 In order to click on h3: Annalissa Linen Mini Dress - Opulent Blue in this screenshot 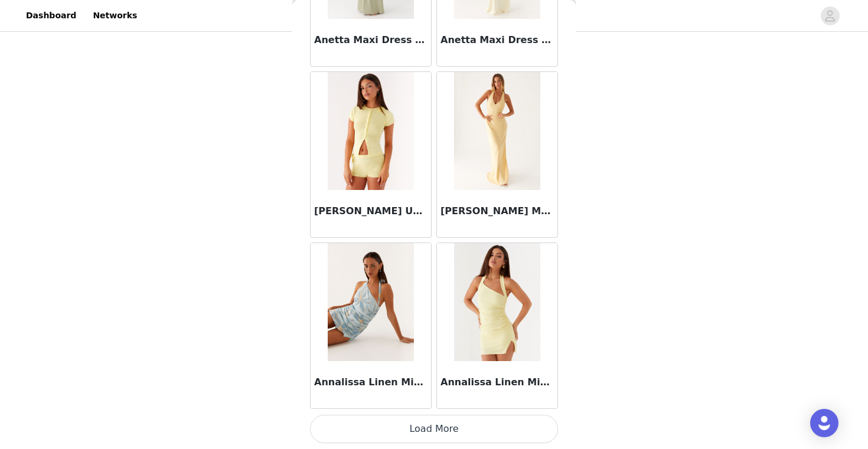, I will do `click(371, 382)`.